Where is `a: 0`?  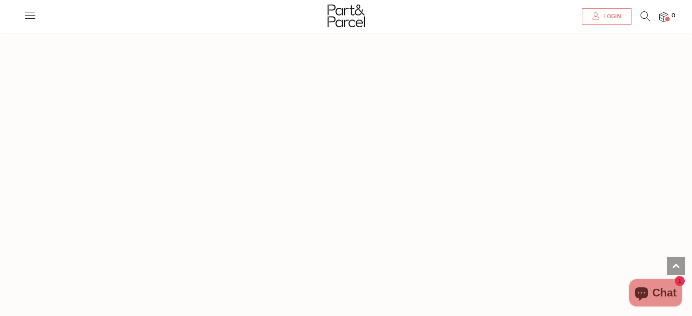 a: 0 is located at coordinates (664, 17).